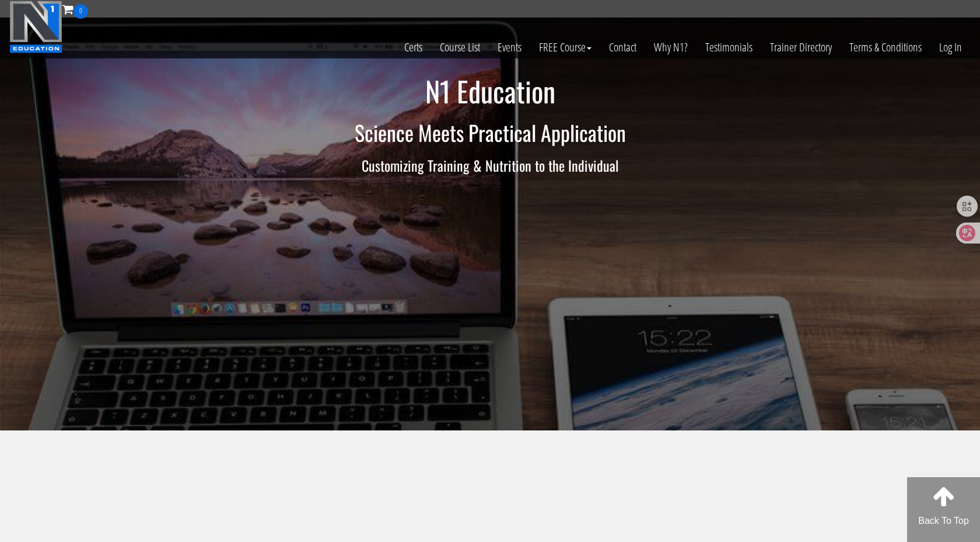  What do you see at coordinates (565, 47) in the screenshot?
I see `a: FREE Course` at bounding box center [565, 47].